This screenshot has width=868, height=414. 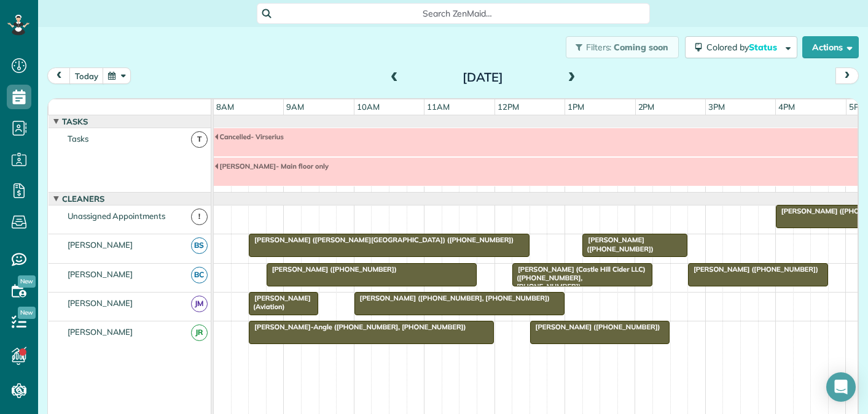 What do you see at coordinates (59, 76) in the screenshot?
I see `button: prev` at bounding box center [59, 76].